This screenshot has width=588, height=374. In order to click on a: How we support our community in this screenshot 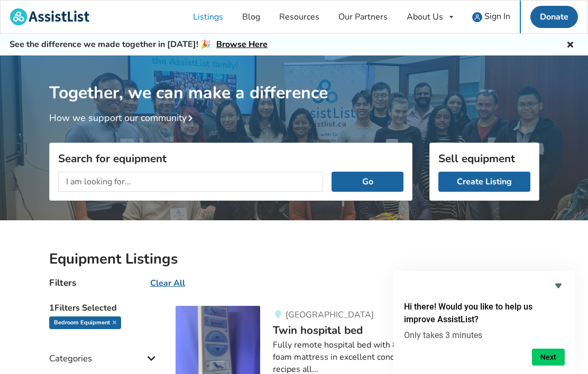, I will do `click(123, 118)`.